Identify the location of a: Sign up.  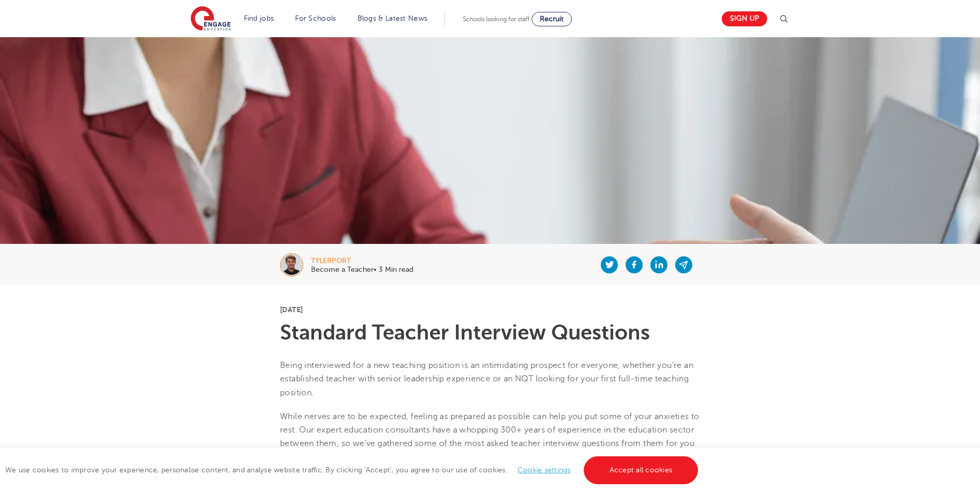
(745, 18).